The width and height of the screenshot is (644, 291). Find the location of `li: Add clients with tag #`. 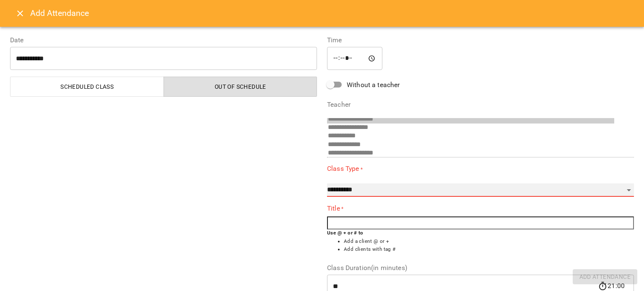

li: Add clients with tag # is located at coordinates (489, 249).